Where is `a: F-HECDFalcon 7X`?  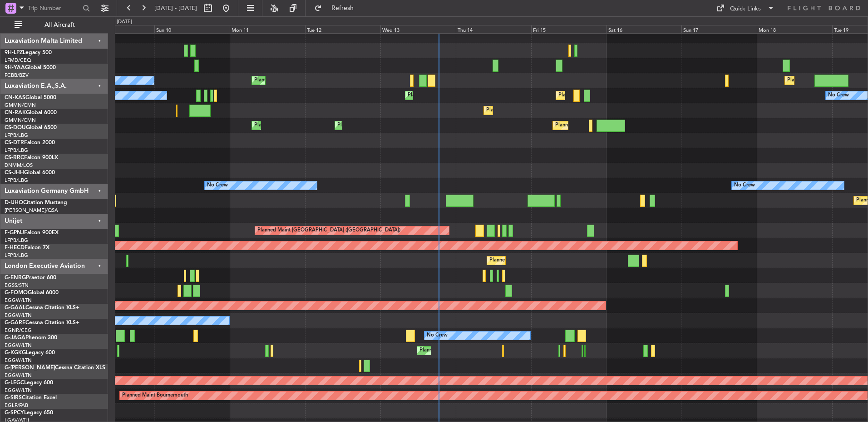 a: F-HECDFalcon 7X is located at coordinates (27, 248).